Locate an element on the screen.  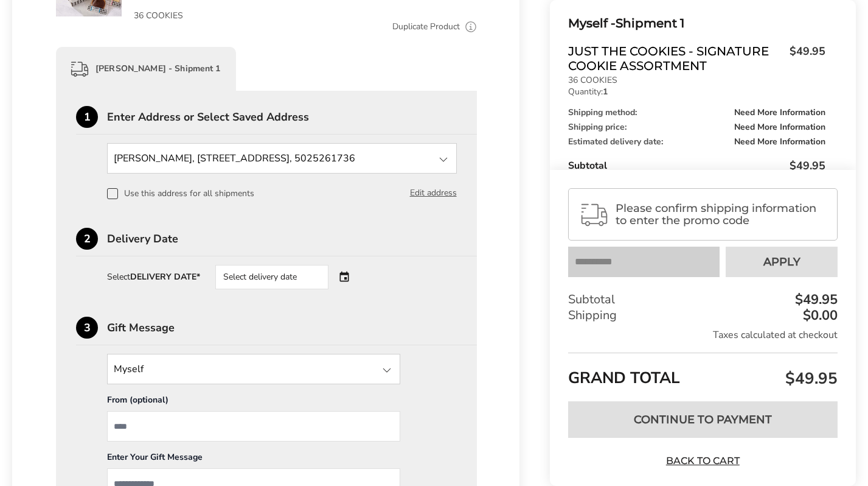
div: GRAND TOTAL is located at coordinates (703, 372).